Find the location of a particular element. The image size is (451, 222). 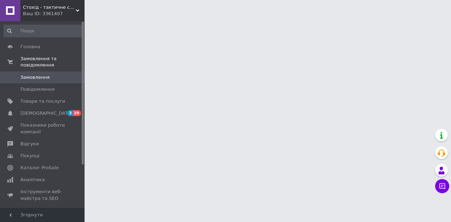

span: Управління сайтом is located at coordinates (43, 214).